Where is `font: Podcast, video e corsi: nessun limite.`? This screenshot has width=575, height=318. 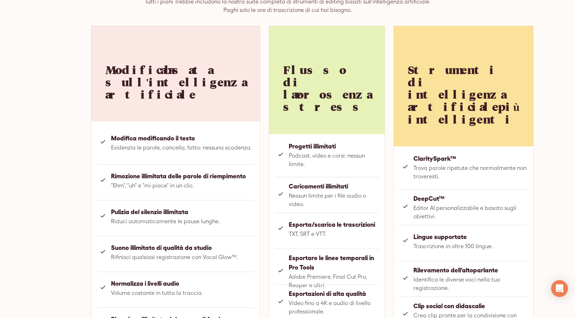 font: Podcast, video e corsi: nessun limite. is located at coordinates (326, 160).